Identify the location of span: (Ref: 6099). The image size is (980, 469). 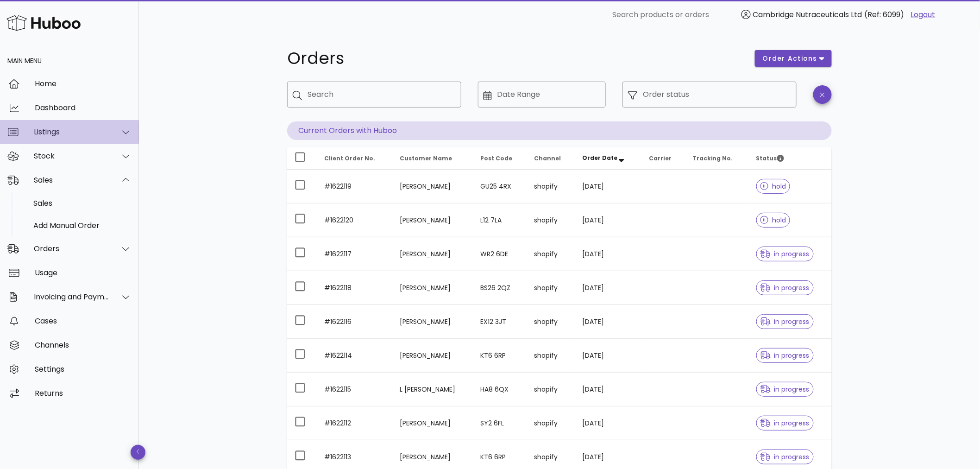
(885, 15).